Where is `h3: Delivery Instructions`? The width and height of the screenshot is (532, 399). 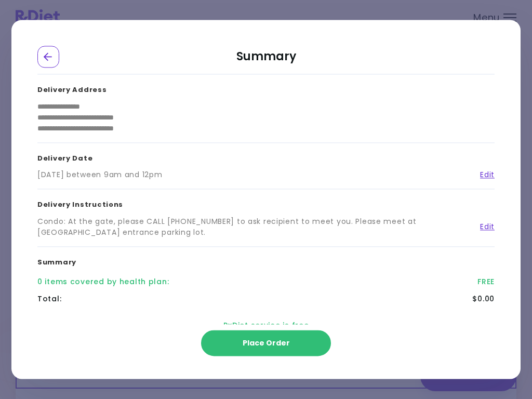 h3: Delivery Instructions is located at coordinates (266, 203).